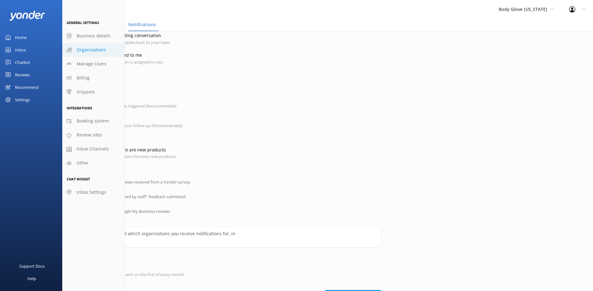 Image resolution: width=593 pixels, height=291 pixels. I want to click on a: Inbox Channels, so click(93, 149).